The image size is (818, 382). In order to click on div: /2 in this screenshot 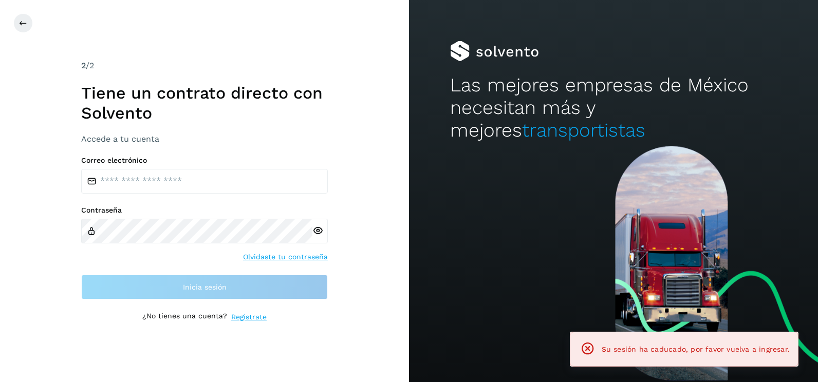, I will do `click(204, 66)`.